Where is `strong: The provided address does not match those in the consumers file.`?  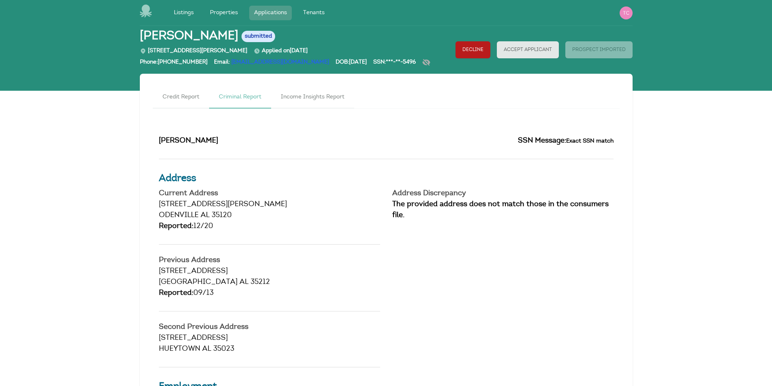 strong: The provided address does not match those in the consumers file. is located at coordinates (501, 210).